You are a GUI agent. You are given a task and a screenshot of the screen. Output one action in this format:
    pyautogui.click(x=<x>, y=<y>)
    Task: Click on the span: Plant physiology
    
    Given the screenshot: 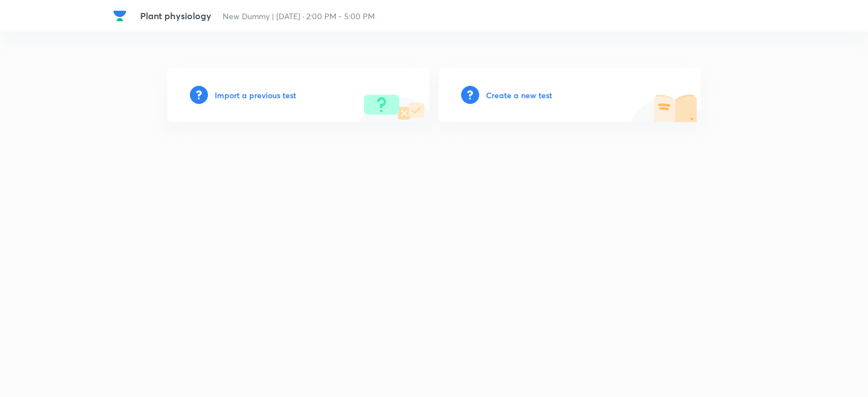 What is the action you would take?
    pyautogui.click(x=176, y=15)
    